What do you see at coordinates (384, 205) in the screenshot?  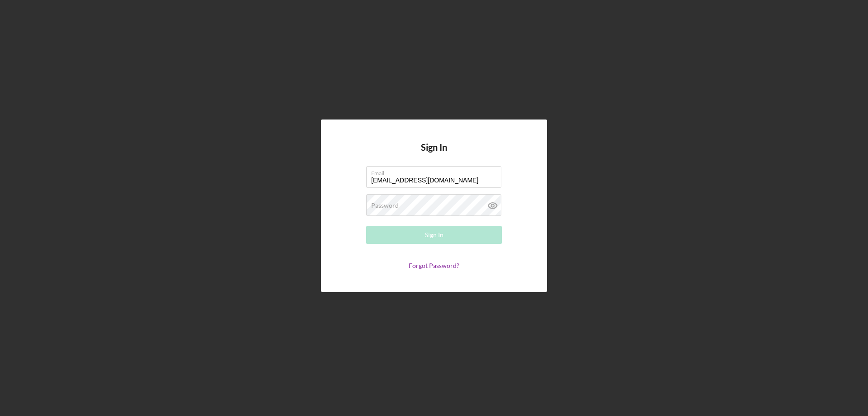 I see `label: Password` at bounding box center [384, 205].